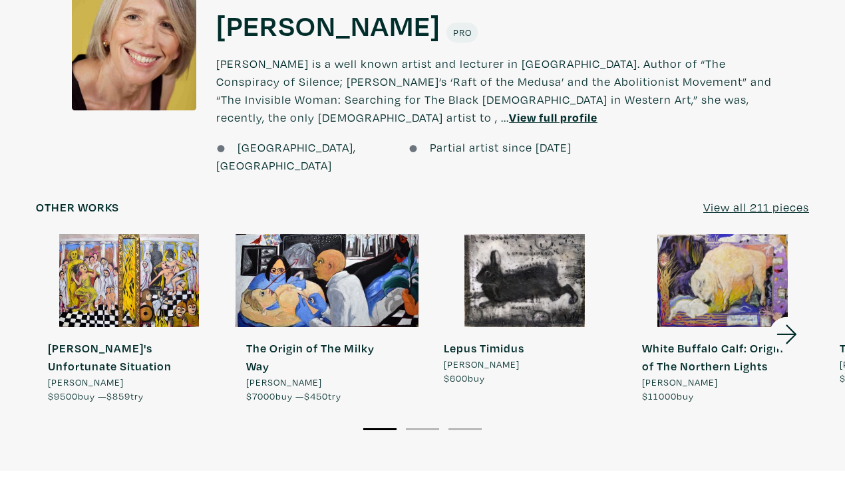 The width and height of the screenshot is (845, 504). What do you see at coordinates (660, 396) in the screenshot?
I see `span: $11000` at bounding box center [660, 396].